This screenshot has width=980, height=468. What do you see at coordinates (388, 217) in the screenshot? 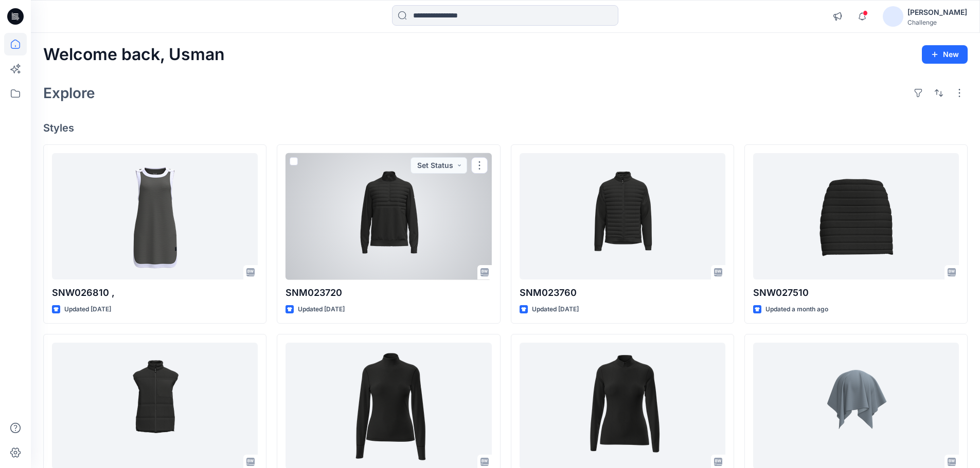
I see `a: SNM023720` at bounding box center [388, 217].